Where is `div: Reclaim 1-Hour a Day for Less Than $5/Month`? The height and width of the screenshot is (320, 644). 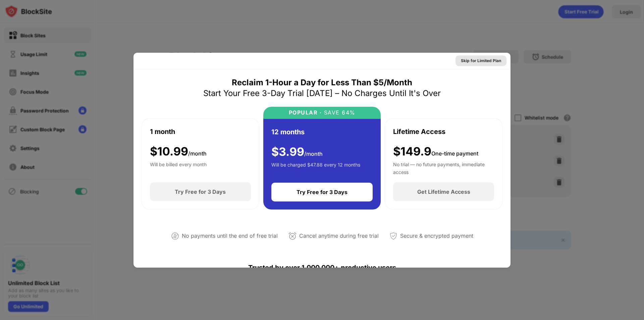
div: Reclaim 1-Hour a Day for Less Than $5/Month is located at coordinates (322, 82).